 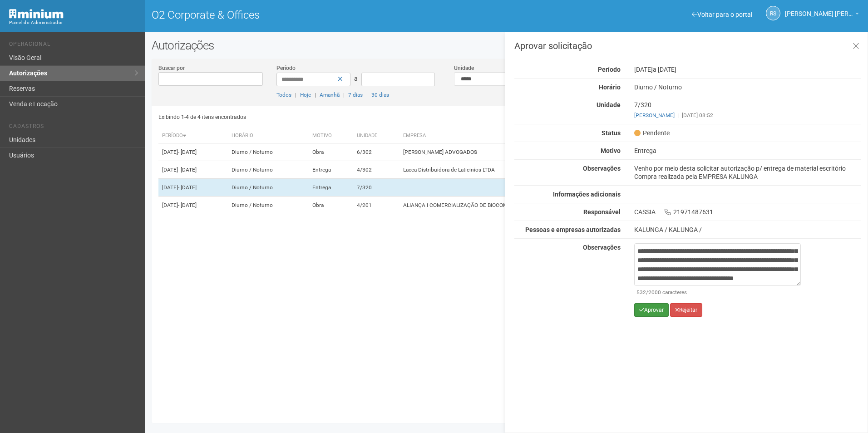 I want to click on h1: O2 Corporate & Offices, so click(x=326, y=15).